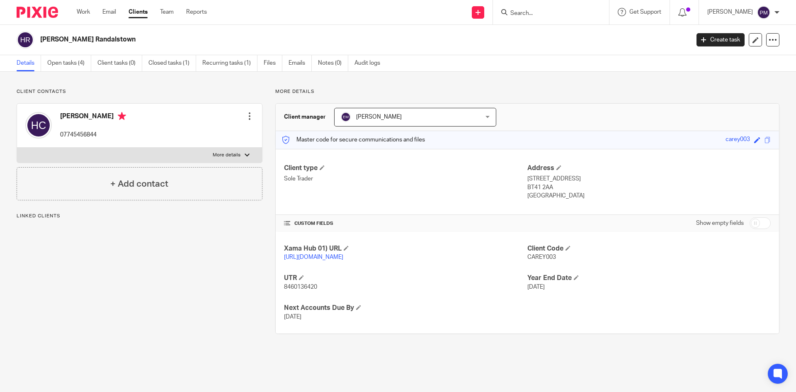 The image size is (796, 392). Describe the element at coordinates (273, 63) in the screenshot. I see `a: Files` at that location.